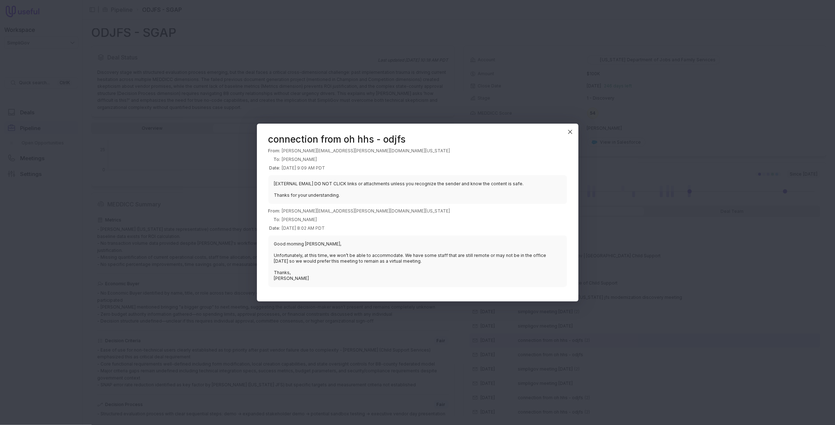 This screenshot has height=425, width=835. I want to click on blockquote: [EXTERNAL EMAIL] DO NOT CLICK links or attachments unless you recognize the sender and know the c..., so click(417, 190).